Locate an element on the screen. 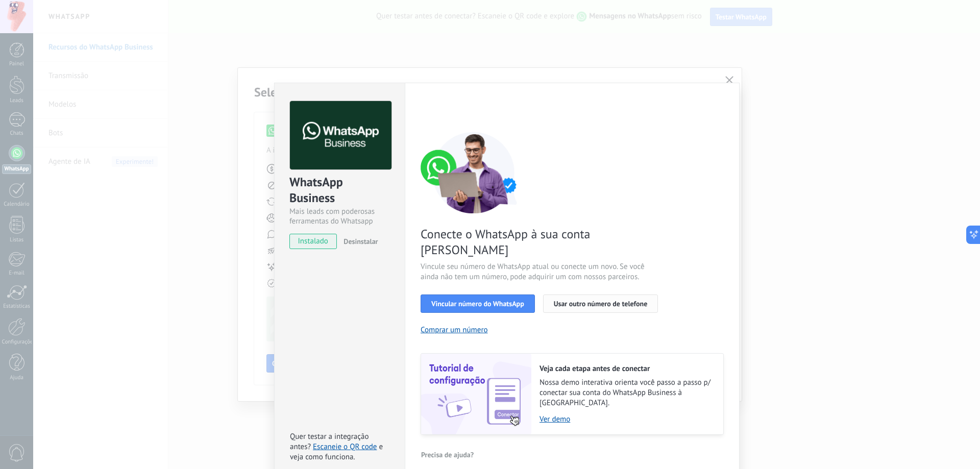 This screenshot has width=980, height=469. span: Desinstalar is located at coordinates (360, 242).